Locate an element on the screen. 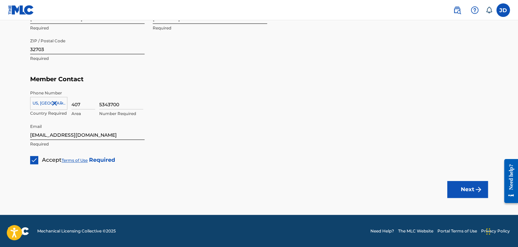  div: Chat Widget is located at coordinates (501, 231).